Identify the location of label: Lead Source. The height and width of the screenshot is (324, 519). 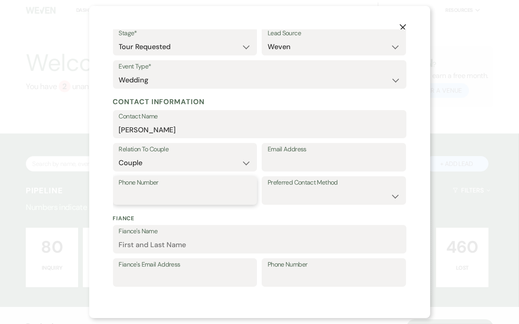
(334, 33).